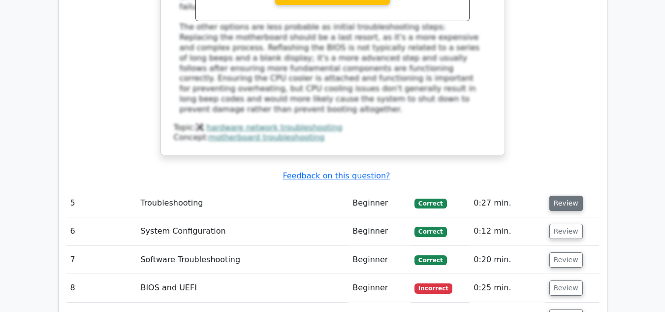 Image resolution: width=665 pixels, height=312 pixels. What do you see at coordinates (333, 127) in the screenshot?
I see `div: Topic:` at bounding box center [333, 127].